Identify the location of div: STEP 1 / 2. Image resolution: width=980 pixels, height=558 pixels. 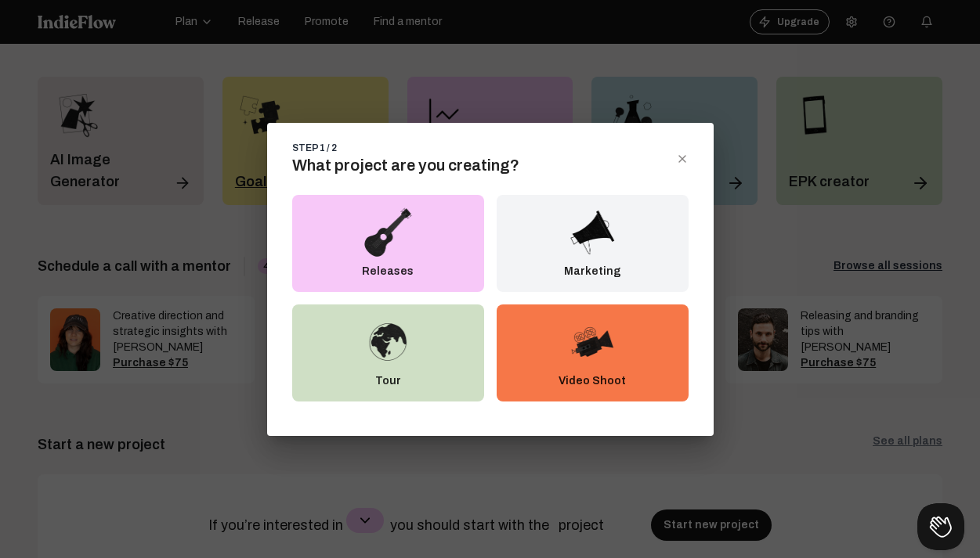
(314, 148).